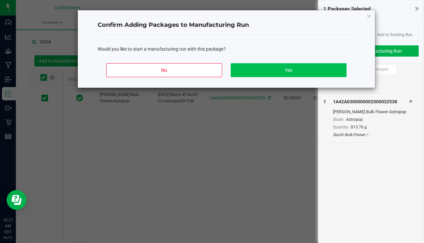 Image resolution: width=424 pixels, height=243 pixels. I want to click on h4: Confirm Adding Packages to Manufacturing Run, so click(226, 25).